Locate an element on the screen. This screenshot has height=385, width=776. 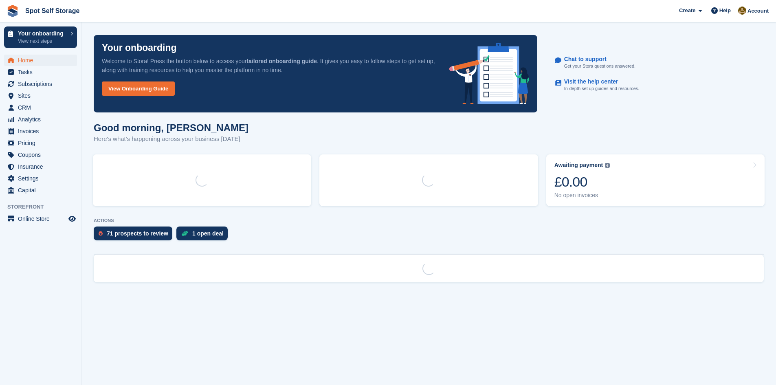
p: View next steps is located at coordinates (42, 41).